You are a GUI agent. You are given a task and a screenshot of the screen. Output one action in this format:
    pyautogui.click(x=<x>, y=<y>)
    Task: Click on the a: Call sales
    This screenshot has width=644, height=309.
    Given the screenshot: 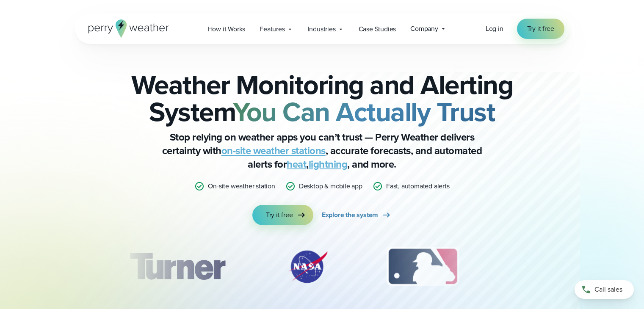 What is the action you would take?
    pyautogui.click(x=604, y=290)
    